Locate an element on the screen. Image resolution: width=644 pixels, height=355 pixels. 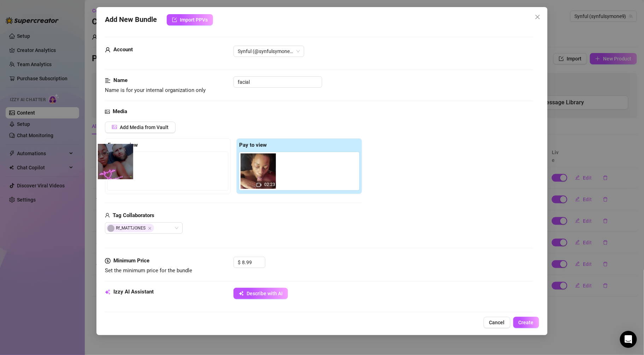
span: close is located at coordinates (538, 17).